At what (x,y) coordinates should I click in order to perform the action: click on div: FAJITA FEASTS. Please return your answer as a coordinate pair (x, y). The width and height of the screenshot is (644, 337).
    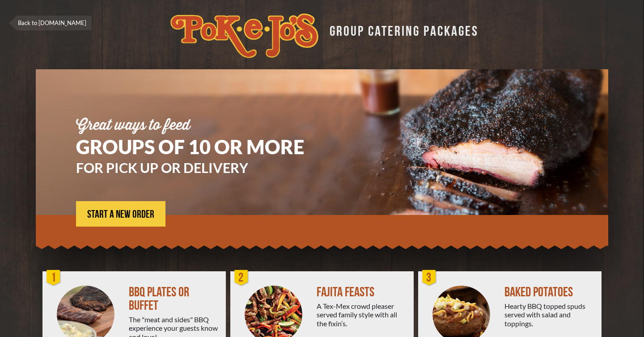
    Looking at the image, I should click on (361, 292).